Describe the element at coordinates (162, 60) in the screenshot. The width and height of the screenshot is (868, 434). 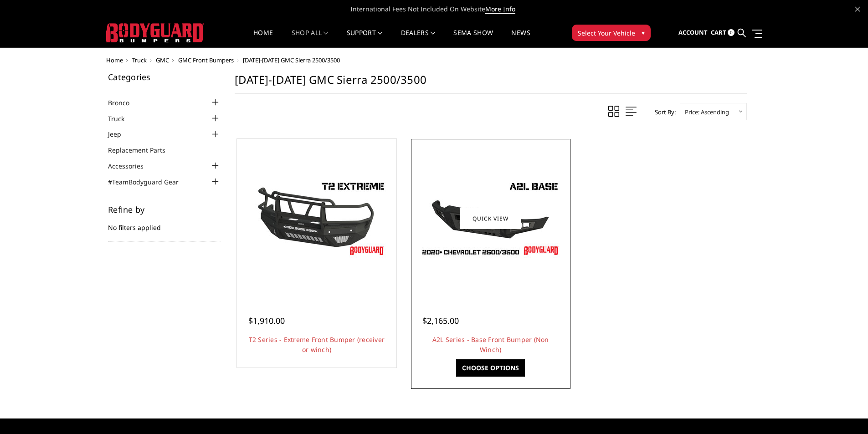
I see `a: GMC` at that location.